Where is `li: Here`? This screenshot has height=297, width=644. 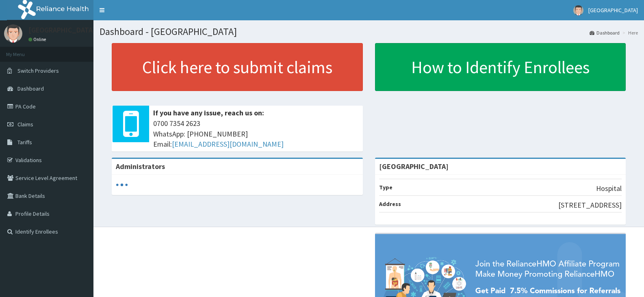 li: Here is located at coordinates (629, 32).